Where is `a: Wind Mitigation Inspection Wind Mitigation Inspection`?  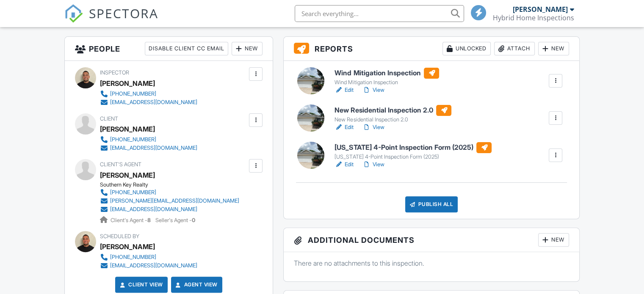
a: Wind Mitigation Inspection Wind Mitigation Inspection is located at coordinates (386, 77).